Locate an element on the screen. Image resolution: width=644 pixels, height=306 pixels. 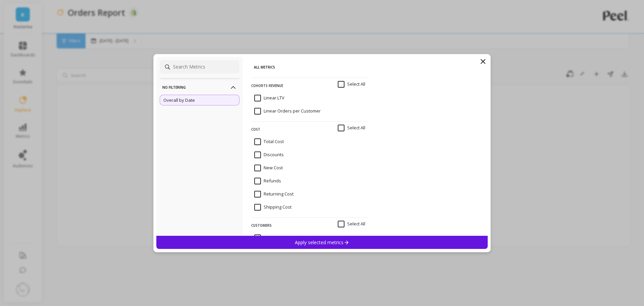
p: cohorts revenue is located at coordinates (267, 86).